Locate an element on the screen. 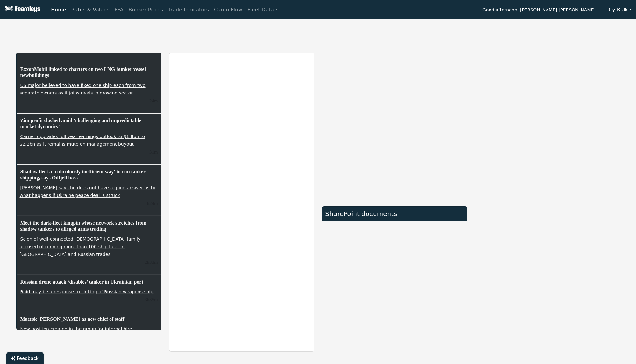  a: Cargo Flow is located at coordinates (228, 10).